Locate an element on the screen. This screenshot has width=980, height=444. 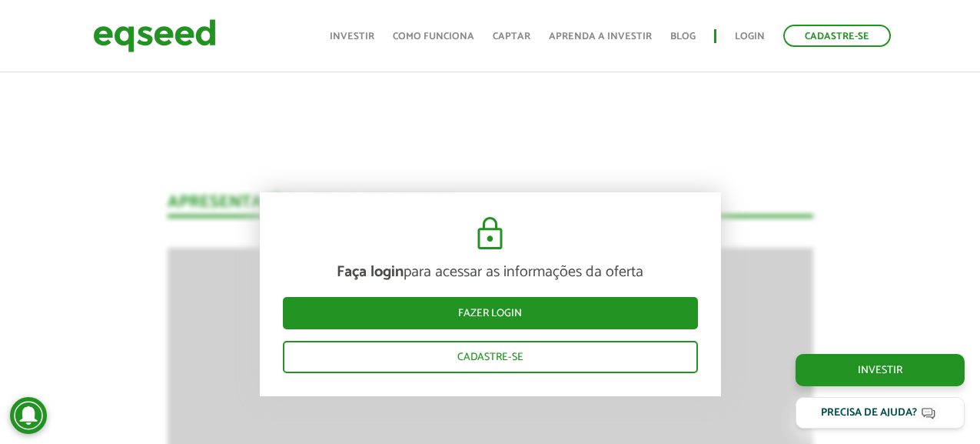
a: Captar is located at coordinates (511, 36).